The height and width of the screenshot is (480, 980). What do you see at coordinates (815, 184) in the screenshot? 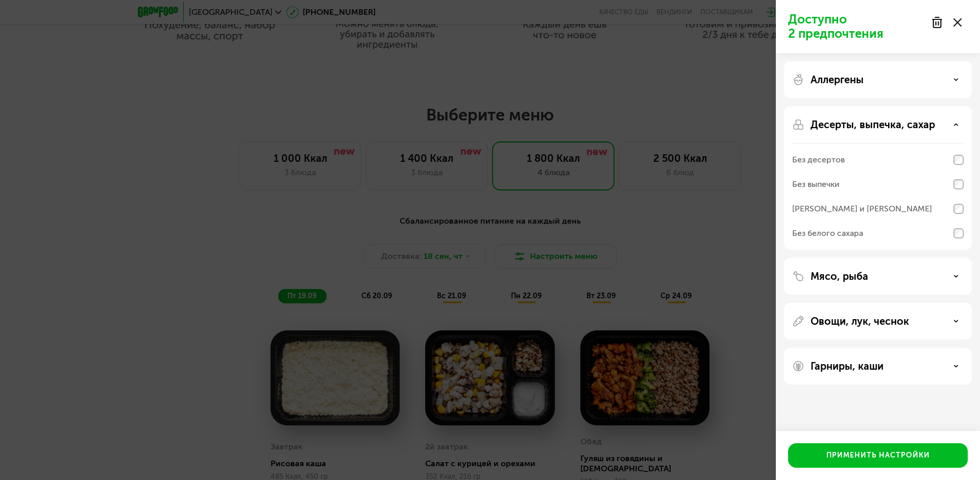
I see `div: Без выпечки` at bounding box center [815, 184].